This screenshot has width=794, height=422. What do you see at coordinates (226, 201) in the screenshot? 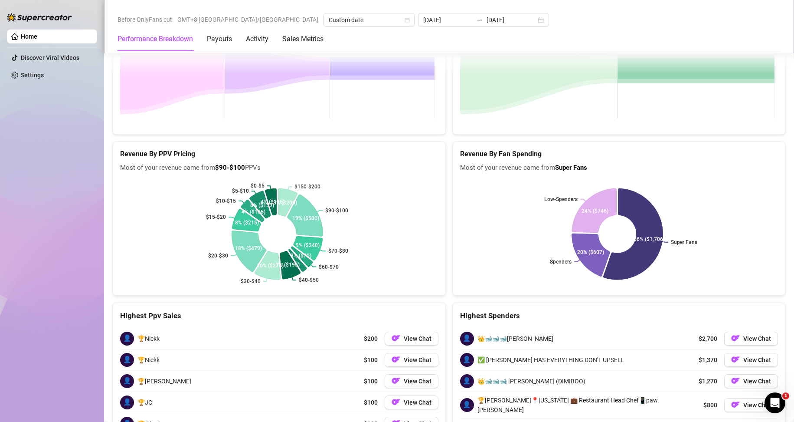
I see `text: $10-$15` at bounding box center [226, 201].